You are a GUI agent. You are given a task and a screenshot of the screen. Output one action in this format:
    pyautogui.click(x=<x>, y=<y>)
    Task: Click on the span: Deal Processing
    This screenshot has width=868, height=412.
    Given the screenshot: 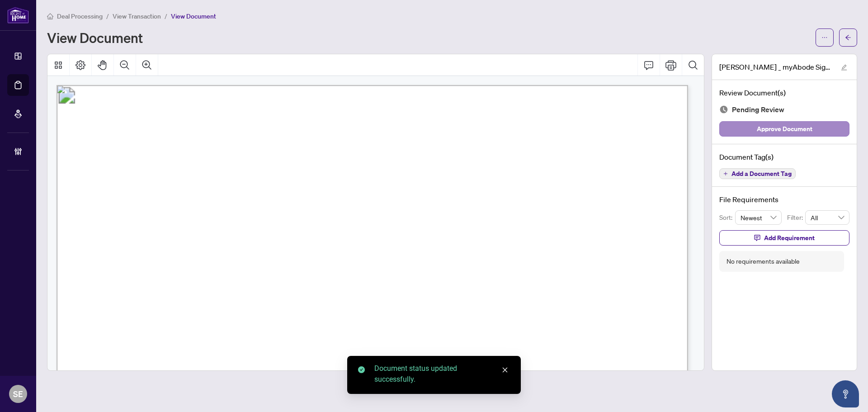 What is the action you would take?
    pyautogui.click(x=79, y=16)
    